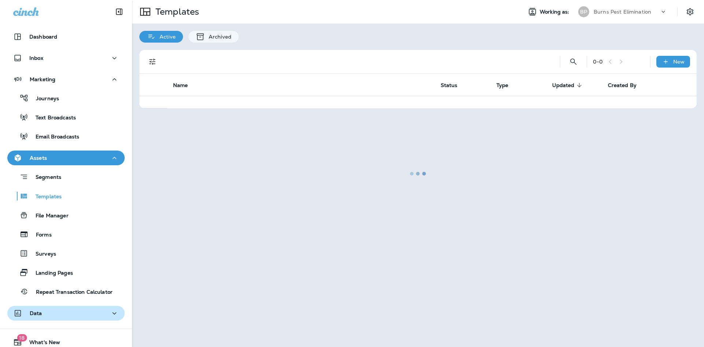 The height and width of the screenshot is (347, 704). What do you see at coordinates (66, 136) in the screenshot?
I see `button: Email Broadcasts` at bounding box center [66, 136].